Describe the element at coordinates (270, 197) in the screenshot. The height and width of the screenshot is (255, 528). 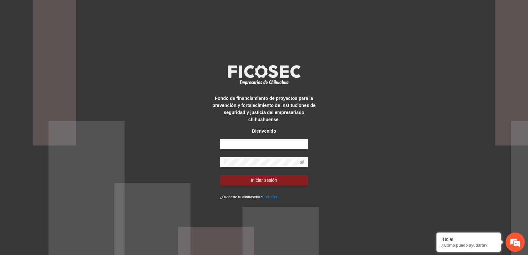
I see `a: Click aqui` at that location.